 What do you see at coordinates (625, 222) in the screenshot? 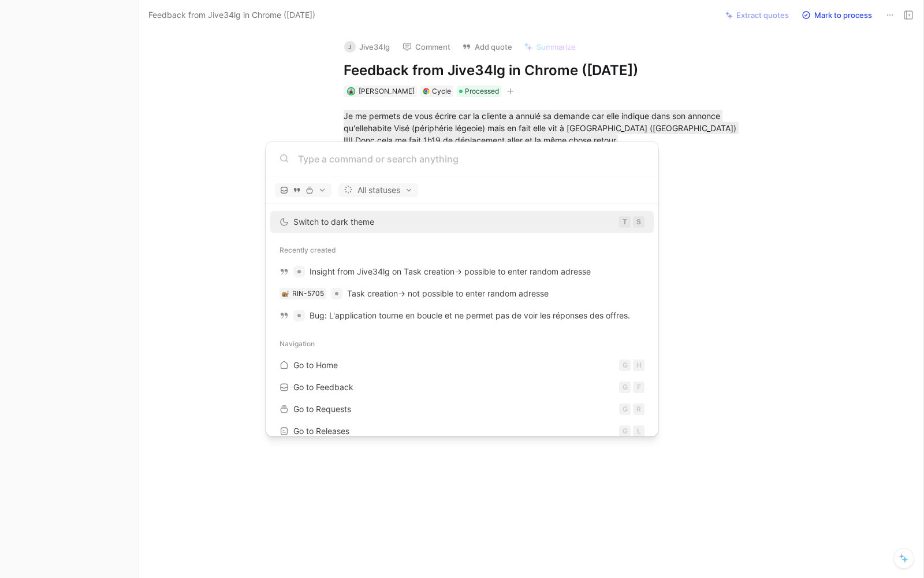
I see `div: T` at bounding box center [625, 222].